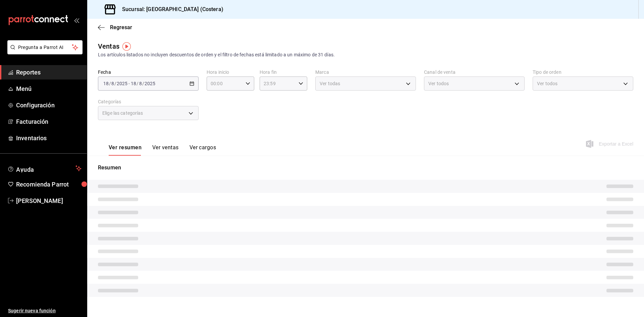 The height and width of the screenshot is (317, 644). What do you see at coordinates (474, 72) in the screenshot?
I see `label: Canal de venta` at bounding box center [474, 72].